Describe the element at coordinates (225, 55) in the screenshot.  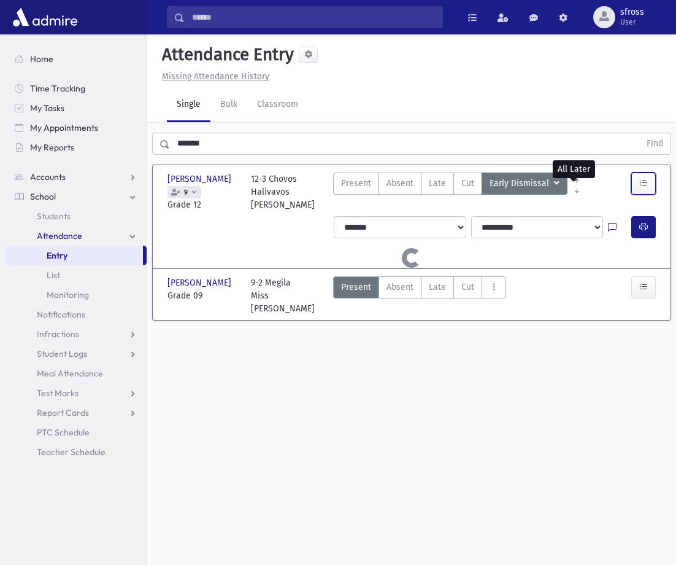
I see `h5: Attendance Entry` at that location.